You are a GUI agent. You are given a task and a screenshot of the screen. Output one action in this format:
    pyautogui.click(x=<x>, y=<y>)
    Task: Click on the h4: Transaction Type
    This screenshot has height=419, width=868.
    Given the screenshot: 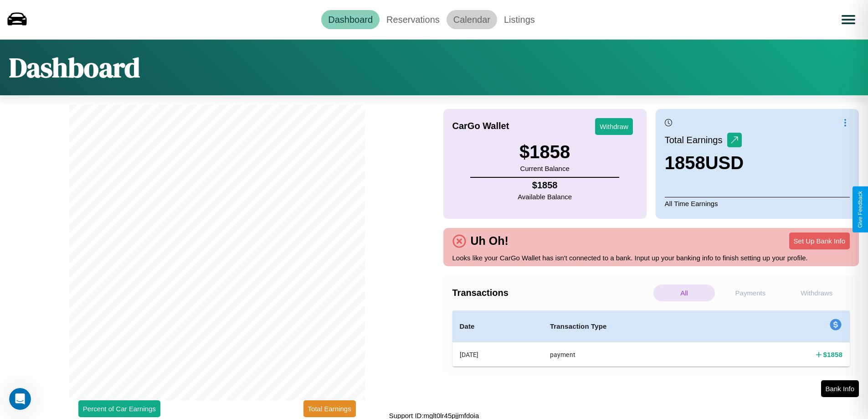 What is the action you would take?
    pyautogui.click(x=639, y=326)
    